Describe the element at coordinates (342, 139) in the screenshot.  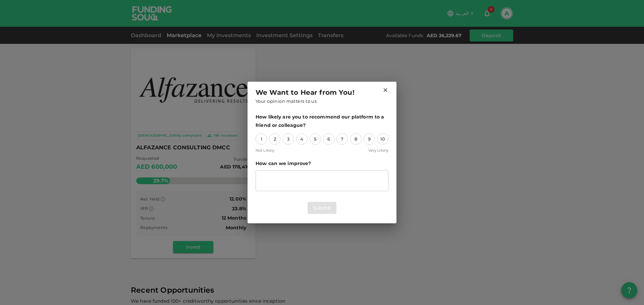
I see `div: 7` at that location.